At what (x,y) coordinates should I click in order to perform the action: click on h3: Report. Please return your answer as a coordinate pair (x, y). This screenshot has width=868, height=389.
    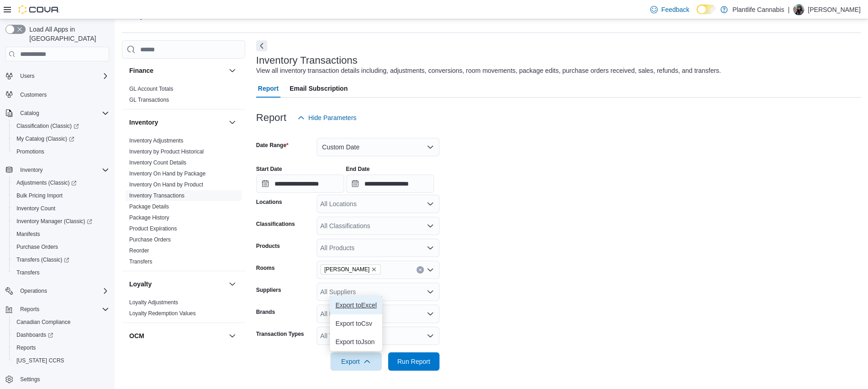
    Looking at the image, I should click on (271, 118).